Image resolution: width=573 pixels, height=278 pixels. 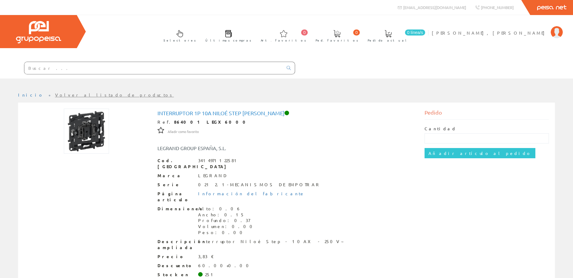 What do you see at coordinates (212, 122) in the screenshot?
I see `strong: 864001 LEGX6000` at bounding box center [212, 122].